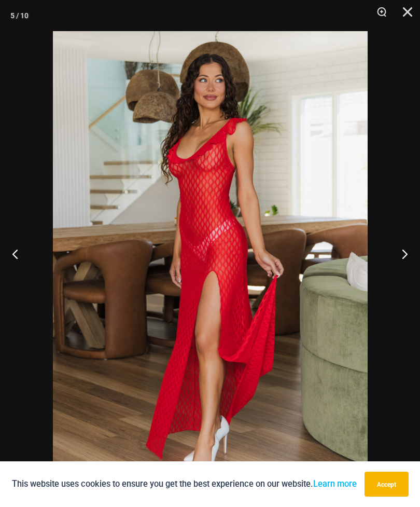  Describe the element at coordinates (210, 267) in the screenshot. I see `img: Sometimes Red 587 Dress 02` at that location.